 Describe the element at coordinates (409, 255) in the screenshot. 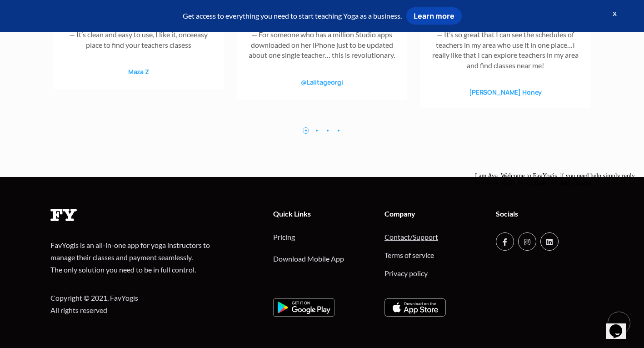

I see `a: Terms of service` at that location.